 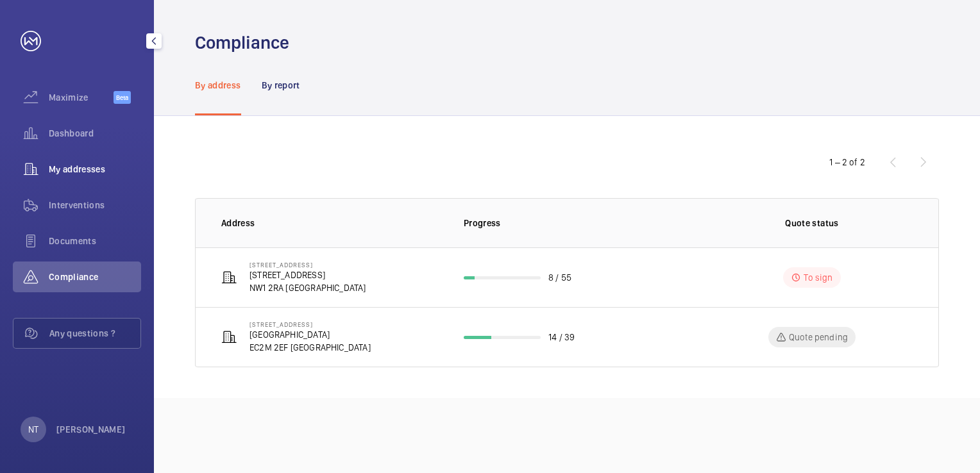 I want to click on h1: Compliance, so click(x=242, y=42).